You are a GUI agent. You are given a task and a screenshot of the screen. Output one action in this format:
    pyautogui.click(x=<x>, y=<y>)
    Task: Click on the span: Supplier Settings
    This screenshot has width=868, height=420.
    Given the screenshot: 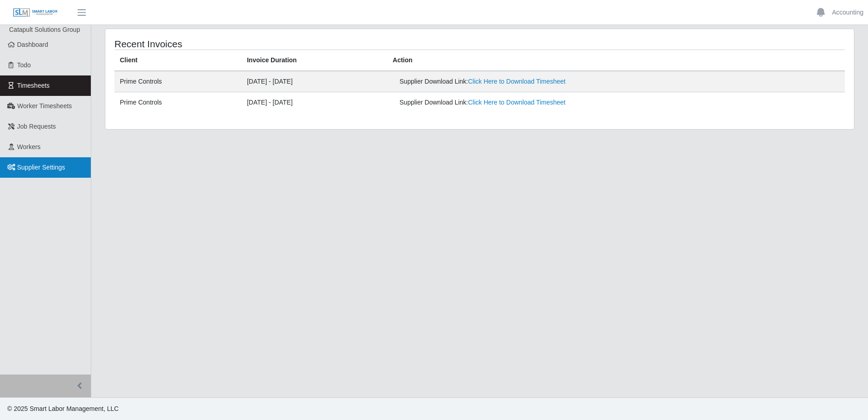 What is the action you would take?
    pyautogui.click(x=41, y=167)
    